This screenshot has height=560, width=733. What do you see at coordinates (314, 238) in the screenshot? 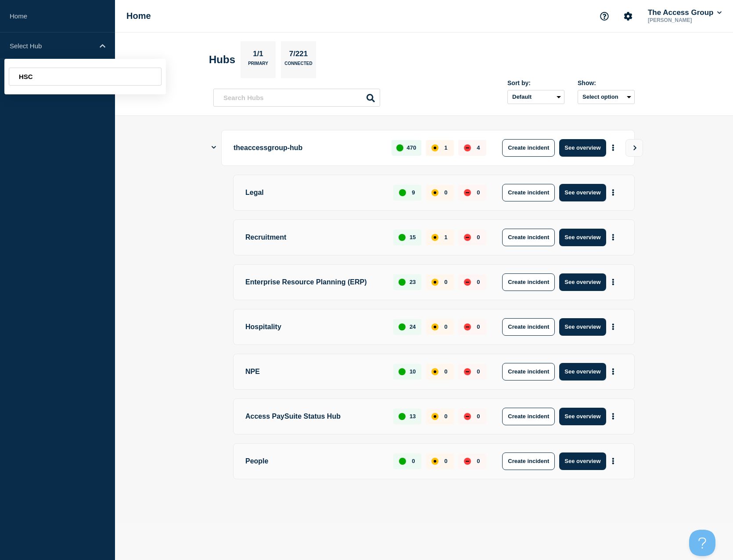
I see `p: Recruitment` at bounding box center [314, 238].